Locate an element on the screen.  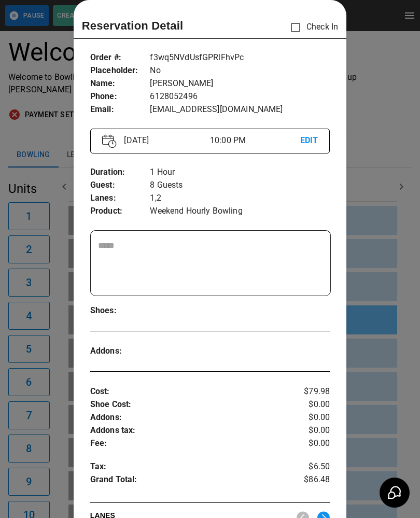
p: $79.98 is located at coordinates (310, 391).